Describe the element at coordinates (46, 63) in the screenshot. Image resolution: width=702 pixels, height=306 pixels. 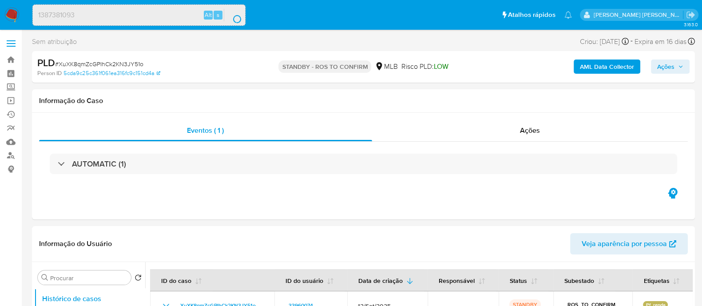
I see `b: PLD` at that location.